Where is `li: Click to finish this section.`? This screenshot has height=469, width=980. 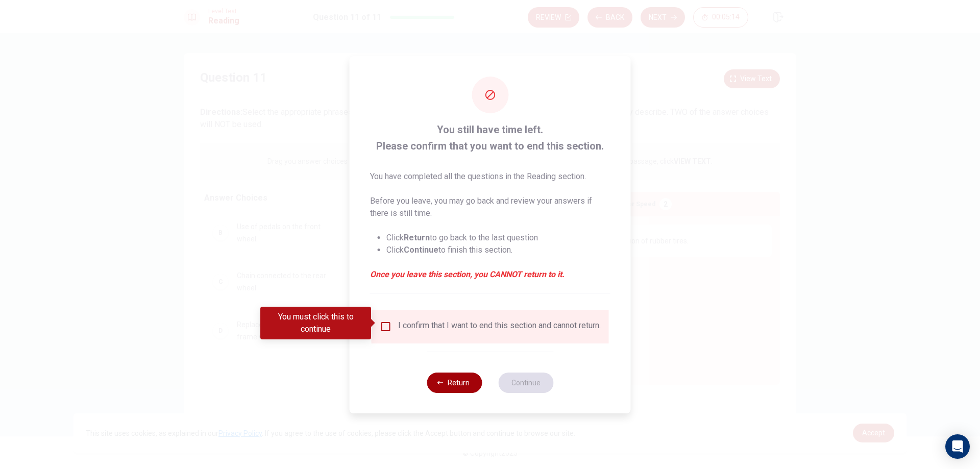 li: Click to finish this section. is located at coordinates (499, 250).